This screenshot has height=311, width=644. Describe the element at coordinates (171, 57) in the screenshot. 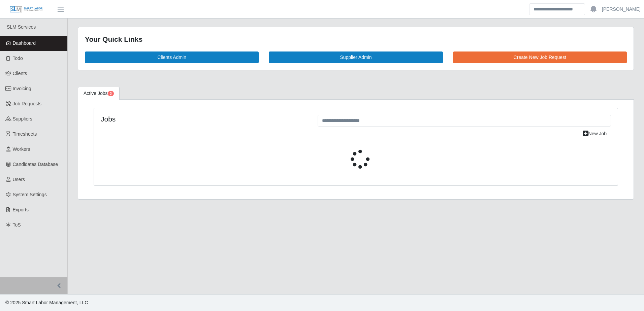

I see `a: Clients Admin` at that location.